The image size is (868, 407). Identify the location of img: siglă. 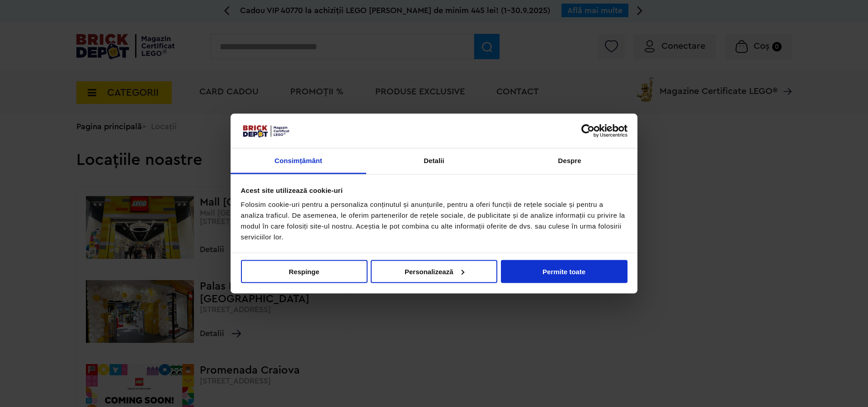
(266, 131).